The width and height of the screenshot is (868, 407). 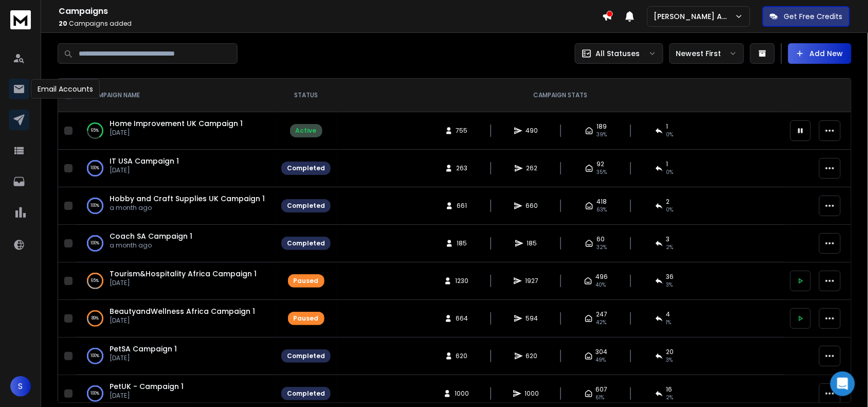 What do you see at coordinates (532, 130) in the screenshot?
I see `span: 490` at bounding box center [532, 130].